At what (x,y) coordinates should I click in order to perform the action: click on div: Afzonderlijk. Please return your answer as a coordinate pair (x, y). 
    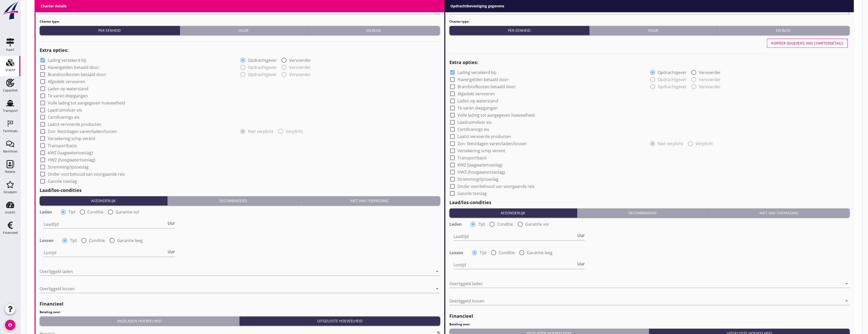
    Looking at the image, I should click on (513, 213).